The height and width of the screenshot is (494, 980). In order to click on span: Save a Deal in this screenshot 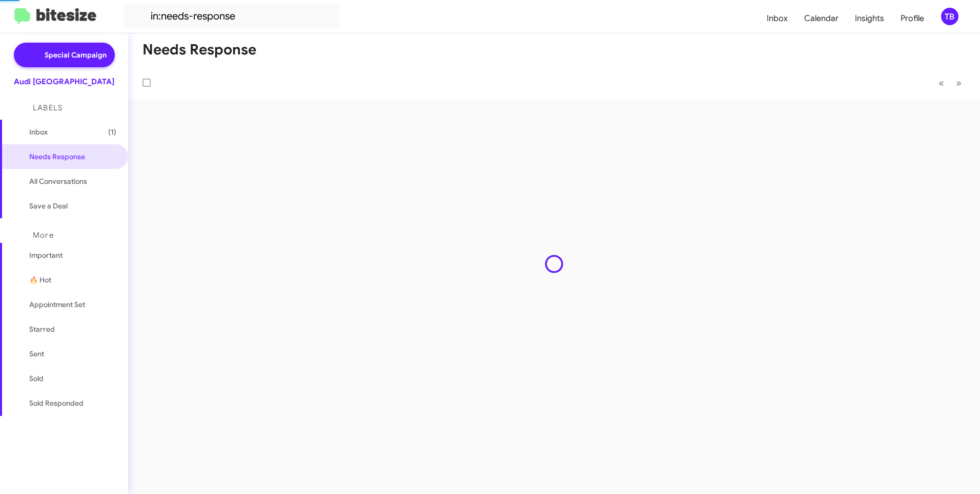, I will do `click(48, 206)`.